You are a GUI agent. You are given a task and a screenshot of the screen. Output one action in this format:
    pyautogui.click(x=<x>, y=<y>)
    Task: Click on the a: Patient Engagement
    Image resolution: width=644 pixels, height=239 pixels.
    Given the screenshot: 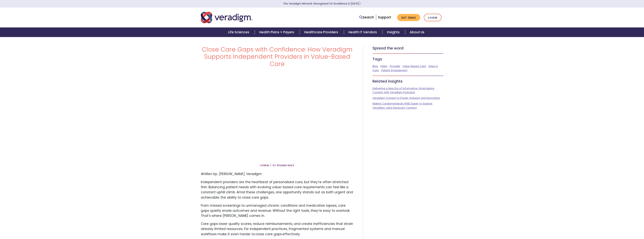 What is the action you would take?
    pyautogui.click(x=394, y=70)
    